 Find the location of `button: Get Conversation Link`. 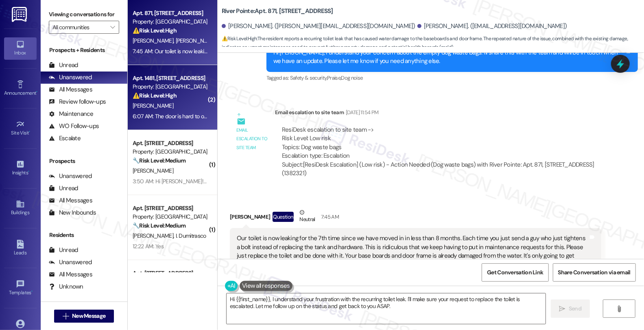

button: Get Conversation Link is located at coordinates (515, 272).